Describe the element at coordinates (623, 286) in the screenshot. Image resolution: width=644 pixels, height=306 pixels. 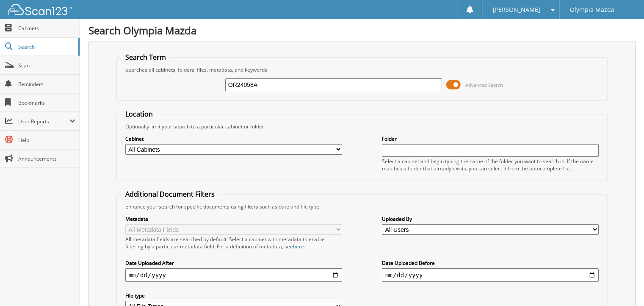
I see `div: Chat Widget` at that location.